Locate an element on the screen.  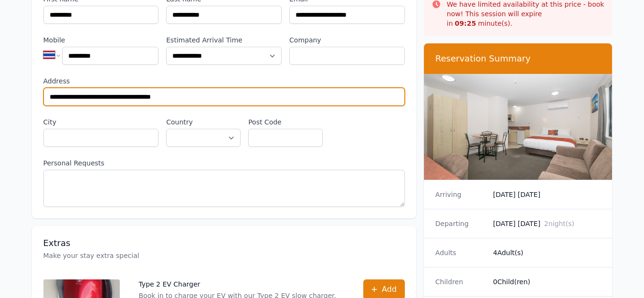
label: Address is located at coordinates (224, 81).